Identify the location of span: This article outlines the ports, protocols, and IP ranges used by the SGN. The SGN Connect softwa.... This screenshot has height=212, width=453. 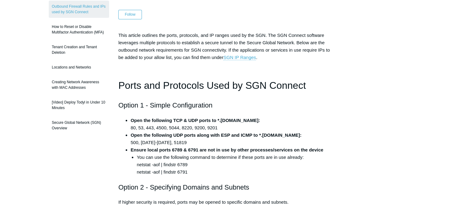
(224, 46).